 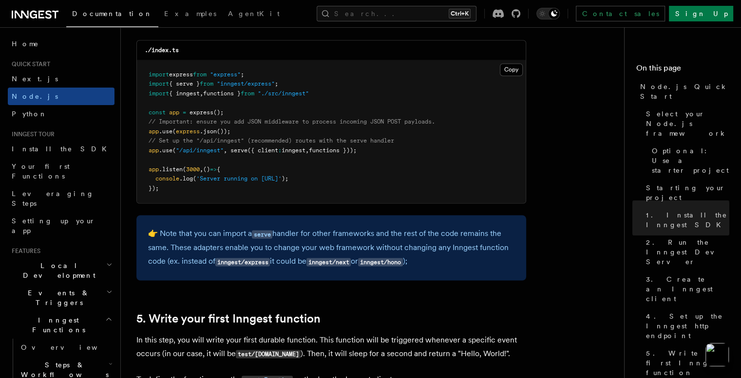 What do you see at coordinates (262, 234) in the screenshot?
I see `code: serve` at bounding box center [262, 234].